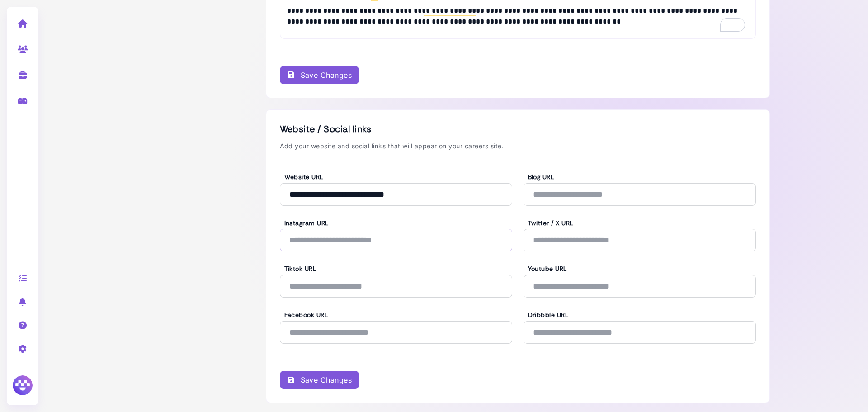 This screenshot has width=868, height=412. I want to click on h3: Instagram URL, so click(396, 223).